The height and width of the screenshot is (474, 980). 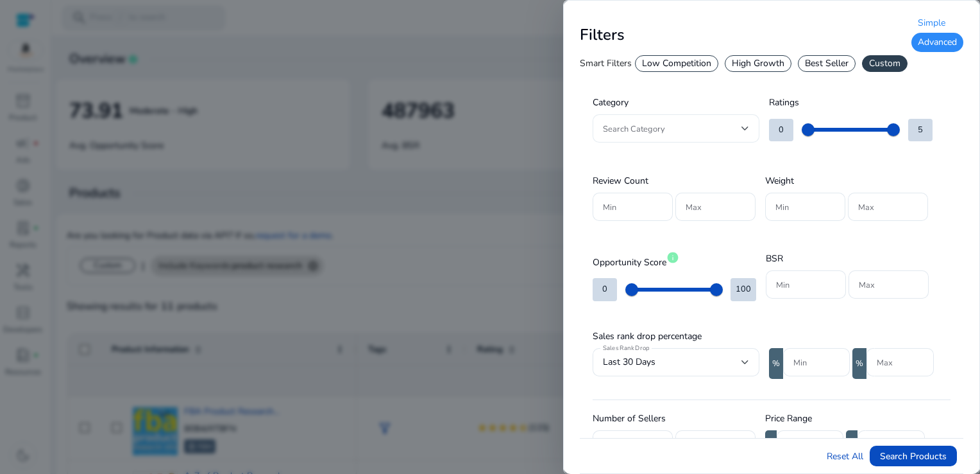 I want to click on div: Best Seller, so click(x=827, y=64).